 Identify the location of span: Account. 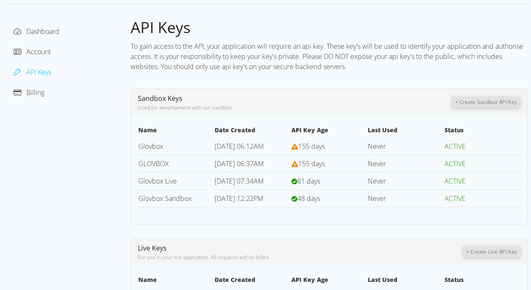
(39, 52).